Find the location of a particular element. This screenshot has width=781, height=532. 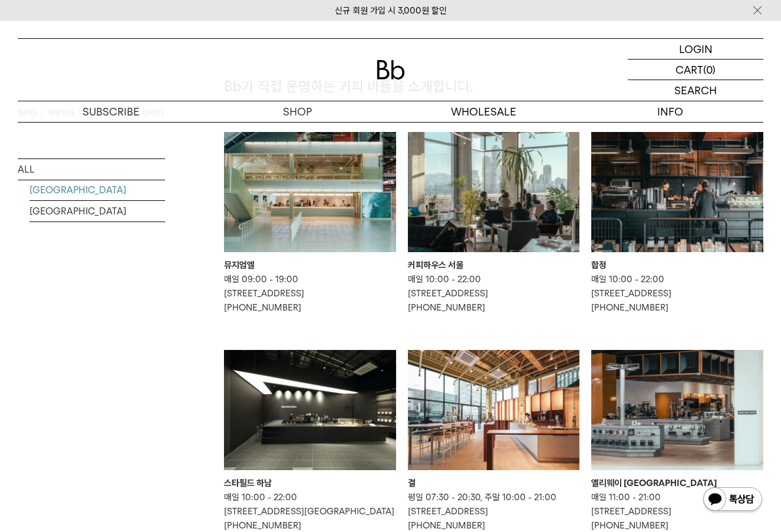

img: 뮤지엄엘 is located at coordinates (310, 192).